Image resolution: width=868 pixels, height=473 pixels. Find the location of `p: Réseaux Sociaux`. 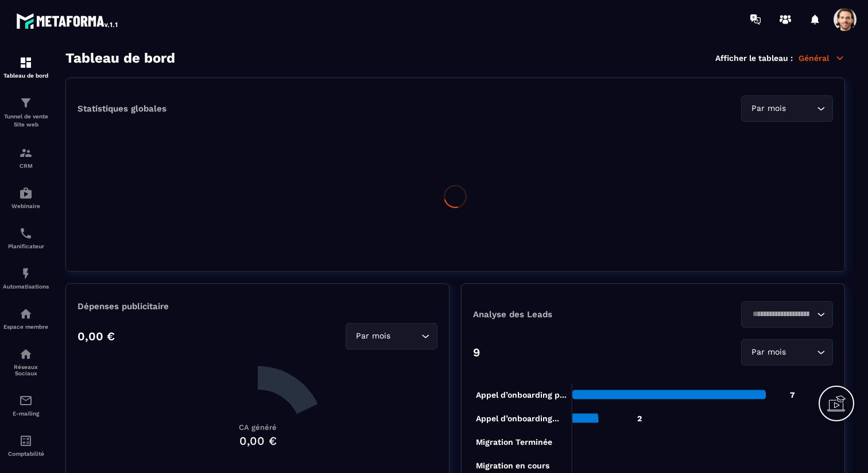

p: Réseaux Sociaux is located at coordinates (26, 370).